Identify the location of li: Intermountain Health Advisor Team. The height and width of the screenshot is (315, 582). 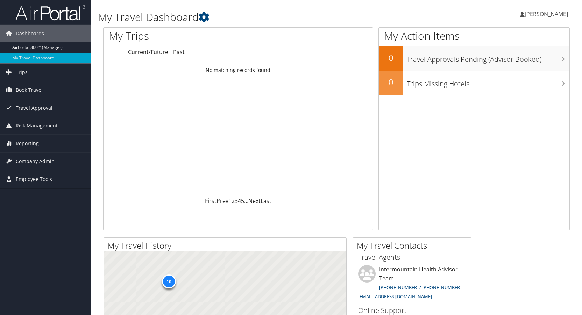
(412, 284).